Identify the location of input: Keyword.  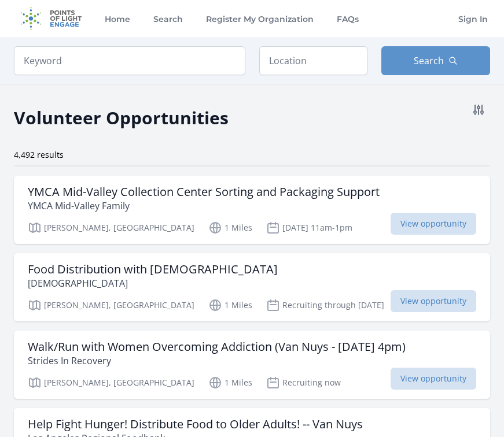
(130, 61).